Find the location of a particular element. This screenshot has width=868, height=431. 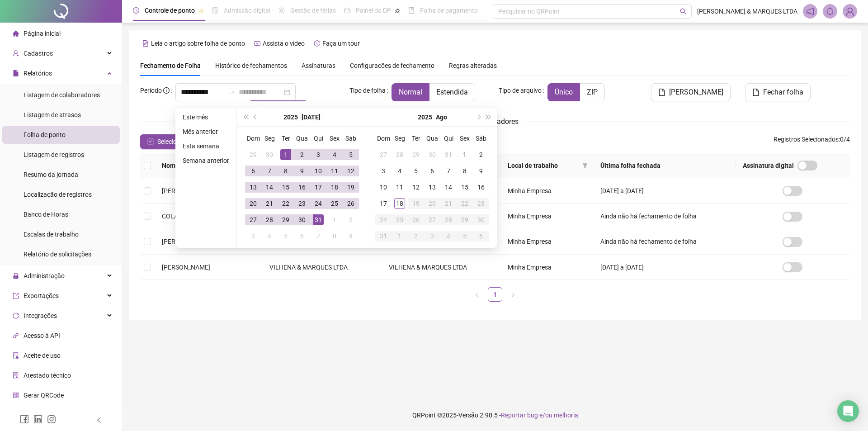

span: sync is located at coordinates (16, 316).